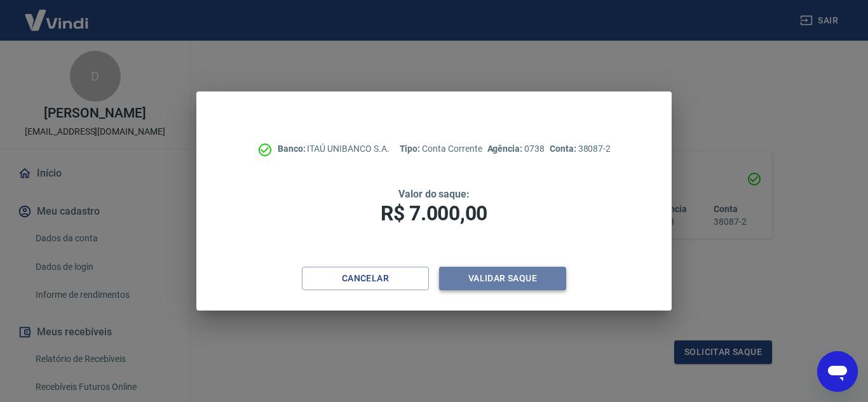 The height and width of the screenshot is (402, 868). What do you see at coordinates (434, 214) in the screenshot?
I see `span: R$ 7.000,00` at bounding box center [434, 214].